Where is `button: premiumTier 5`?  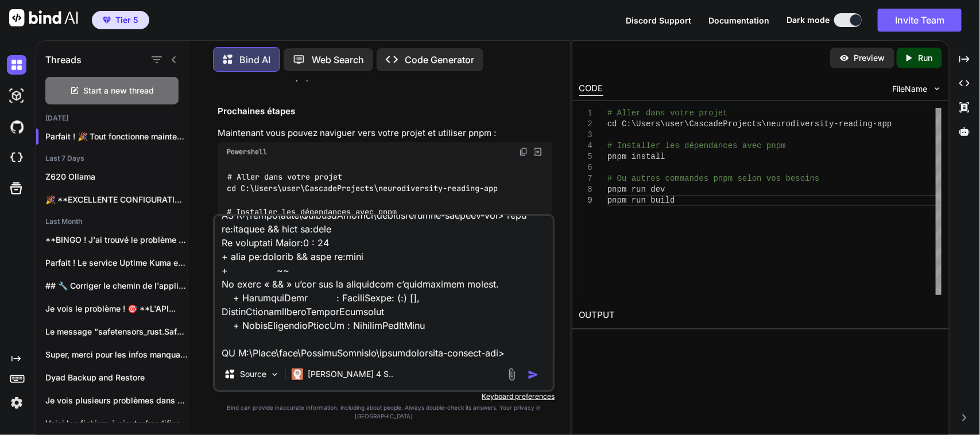
button: premiumTier 5 is located at coordinates (121, 20).